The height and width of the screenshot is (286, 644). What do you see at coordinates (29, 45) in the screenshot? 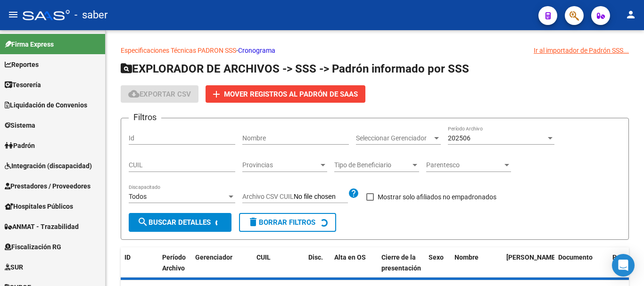
I see `span: Firma Express` at bounding box center [29, 45].